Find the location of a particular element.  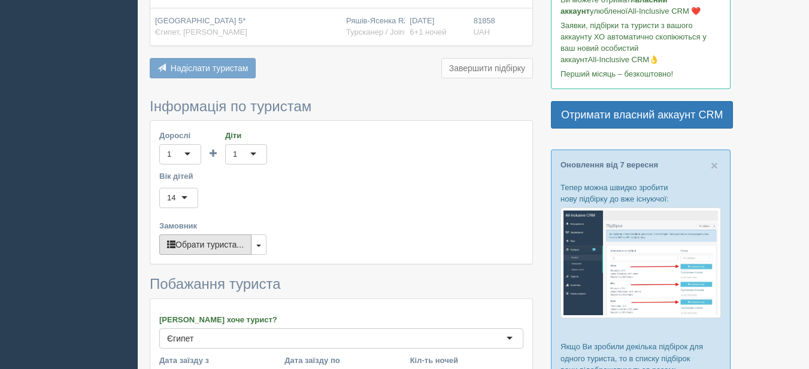

span: All-Inclusive CRM ❤️ is located at coordinates (664, 11).